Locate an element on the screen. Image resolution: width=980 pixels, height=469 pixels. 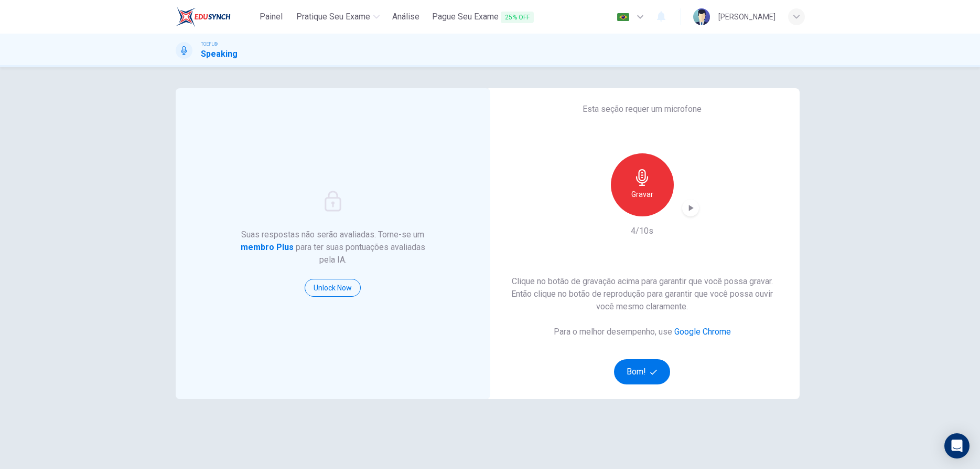
h6: Gravar is located at coordinates (642, 194).